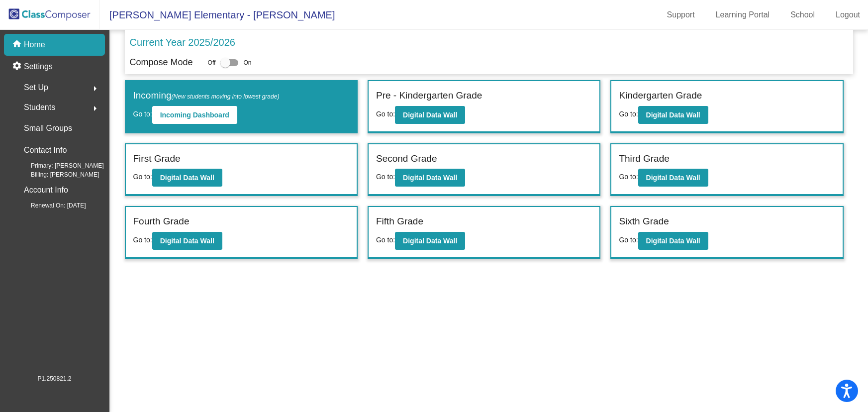  What do you see at coordinates (38, 66) in the screenshot?
I see `p: Settings` at bounding box center [38, 66].